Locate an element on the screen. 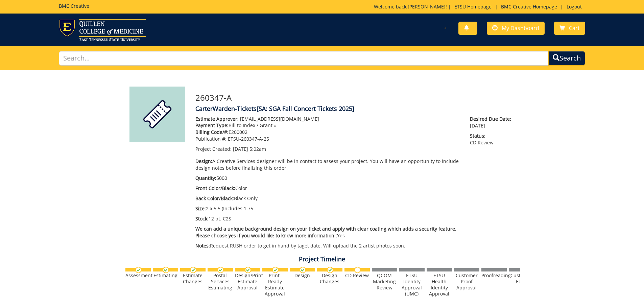 This screenshot has height=308, width=644. a: My Dashboard is located at coordinates (515, 28).